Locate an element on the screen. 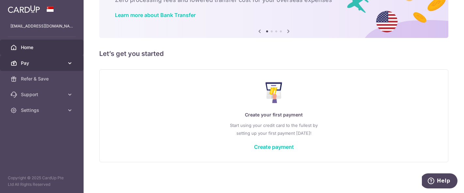 Image resolution: width=464 pixels, height=193 pixels. a: Create payment is located at coordinates (274, 147).